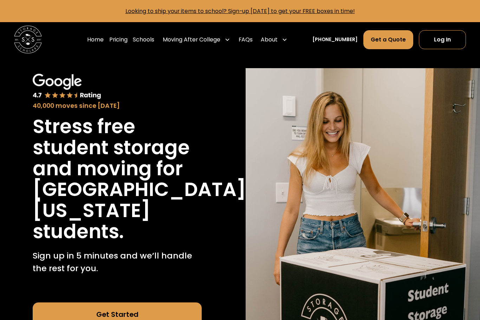  Describe the element at coordinates (95, 39) in the screenshot. I see `a: Home` at that location.